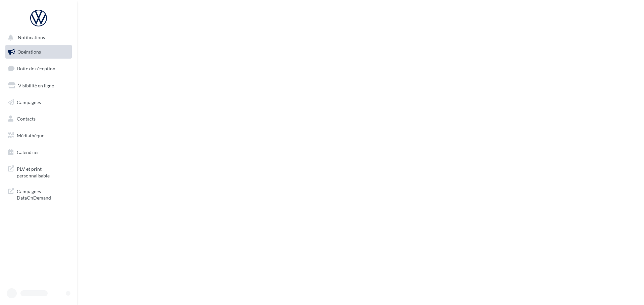 The width and height of the screenshot is (644, 305). I want to click on a: PLV et print personnalisable, so click(38, 172).